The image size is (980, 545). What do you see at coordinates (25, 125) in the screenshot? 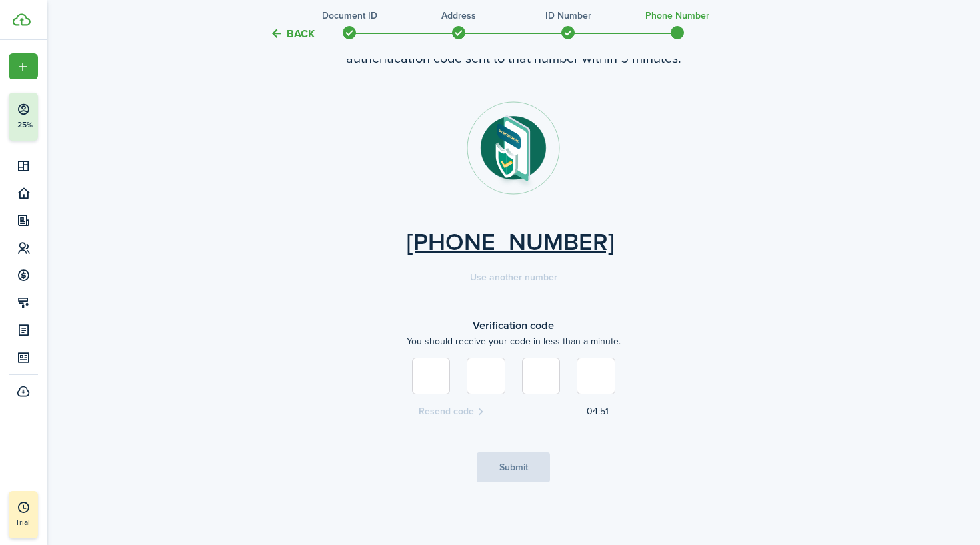
I see `p: 25%` at bounding box center [25, 125].